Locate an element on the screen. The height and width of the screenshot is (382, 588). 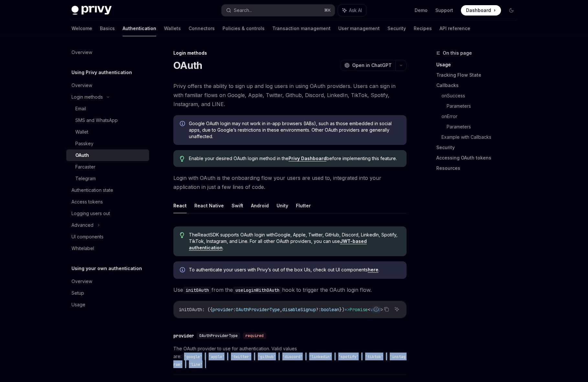
button: Copy the contents from the code block is located at coordinates (387, 309).